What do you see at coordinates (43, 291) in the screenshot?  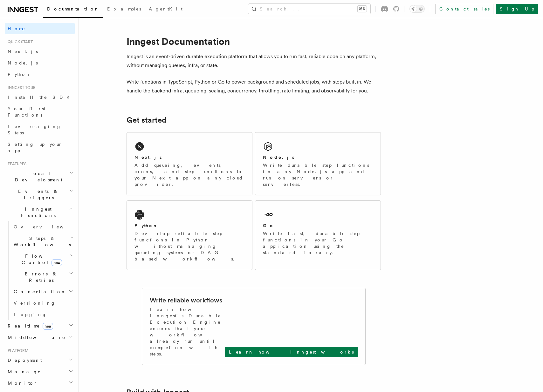 I see `button: Cancellation` at bounding box center [43, 291].